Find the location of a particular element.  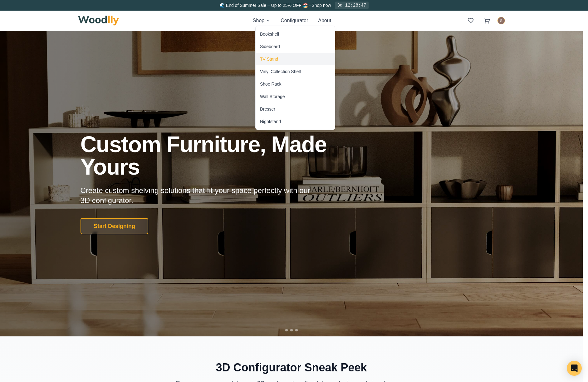

div: Dresser is located at coordinates (268, 109).